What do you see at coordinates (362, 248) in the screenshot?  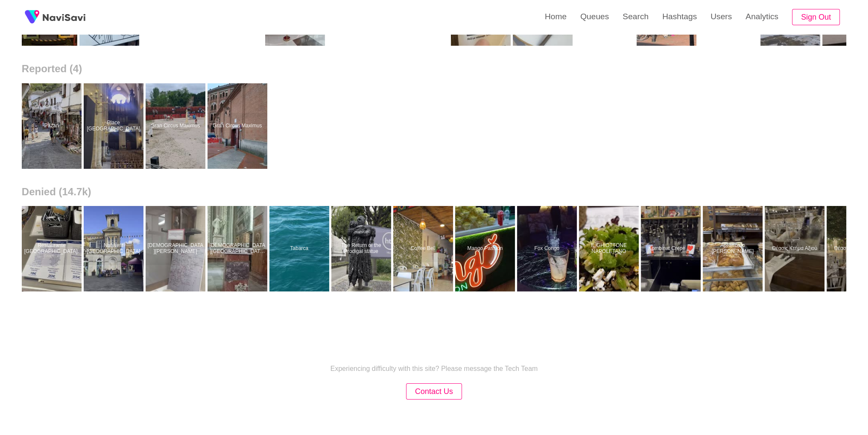 I see `a: The Return of the Prodigal statueThe Return of the Prodigal statue` at bounding box center [362, 248].